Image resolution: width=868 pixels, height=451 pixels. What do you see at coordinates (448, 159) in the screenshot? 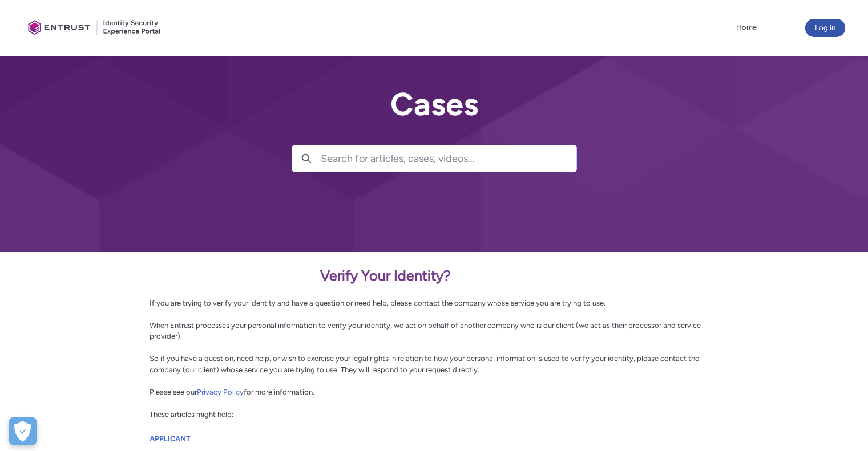
I see `input: Search for articles, cases, videos...` at bounding box center [448, 159].